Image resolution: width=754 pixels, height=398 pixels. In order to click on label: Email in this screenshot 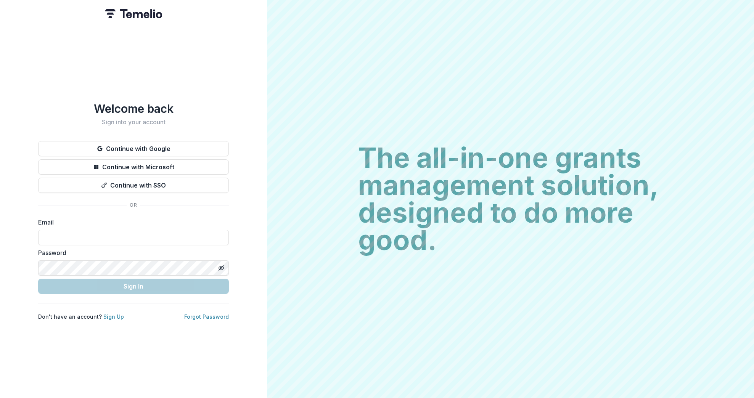, I will do `click(131, 222)`.